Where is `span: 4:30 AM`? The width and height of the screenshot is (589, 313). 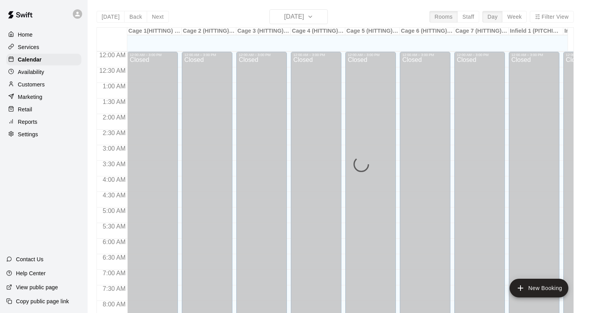 span: 4:30 AM is located at coordinates (114, 195).